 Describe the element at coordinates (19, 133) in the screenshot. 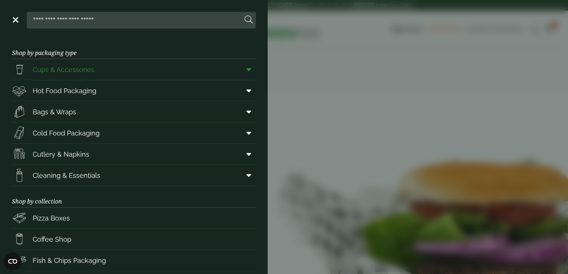

I see `img: Sandwich_box.svg` at that location.